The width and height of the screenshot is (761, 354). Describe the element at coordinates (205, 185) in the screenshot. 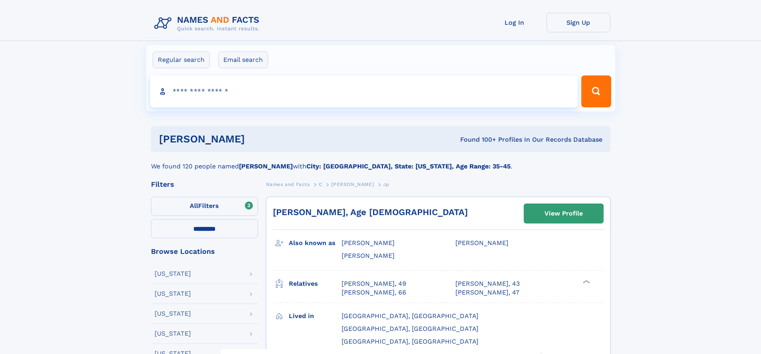

I see `div: Filters` at that location.